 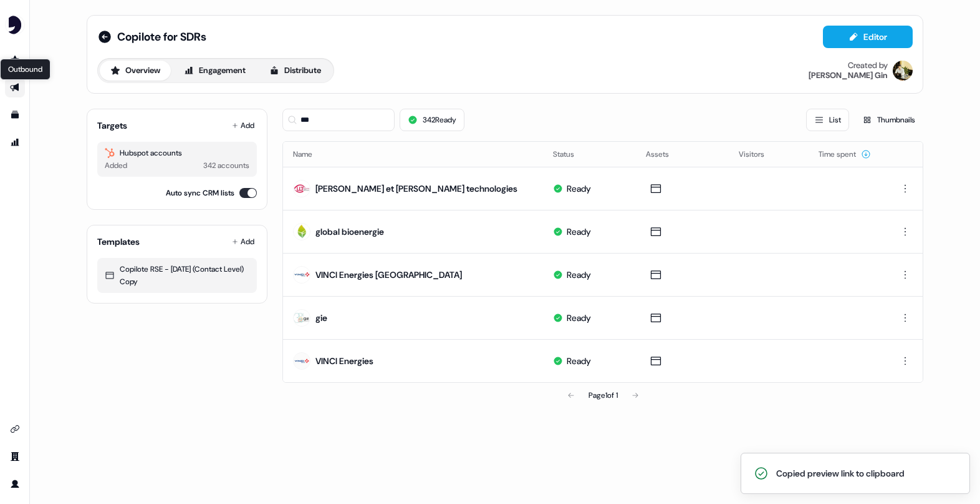 What do you see at coordinates (432, 120) in the screenshot?
I see `button: 342Ready` at bounding box center [432, 120].